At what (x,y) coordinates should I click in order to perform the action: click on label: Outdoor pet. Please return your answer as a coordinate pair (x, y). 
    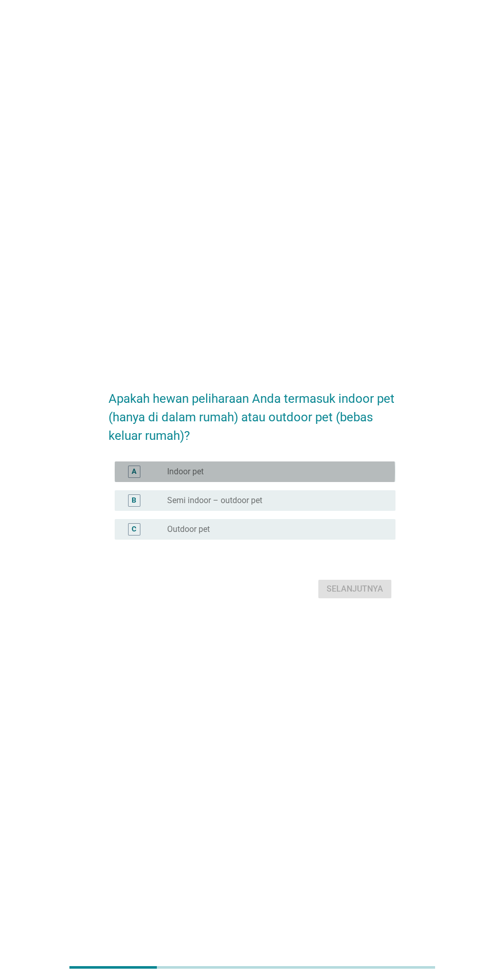
    Looking at the image, I should click on (188, 529).